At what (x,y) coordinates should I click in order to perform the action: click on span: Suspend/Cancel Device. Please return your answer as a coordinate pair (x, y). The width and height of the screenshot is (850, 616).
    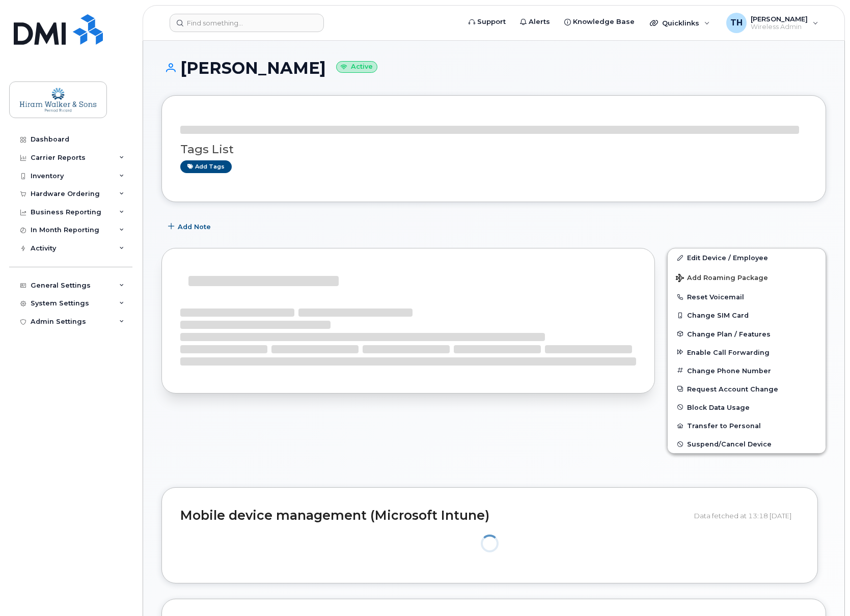
    Looking at the image, I should click on (729, 444).